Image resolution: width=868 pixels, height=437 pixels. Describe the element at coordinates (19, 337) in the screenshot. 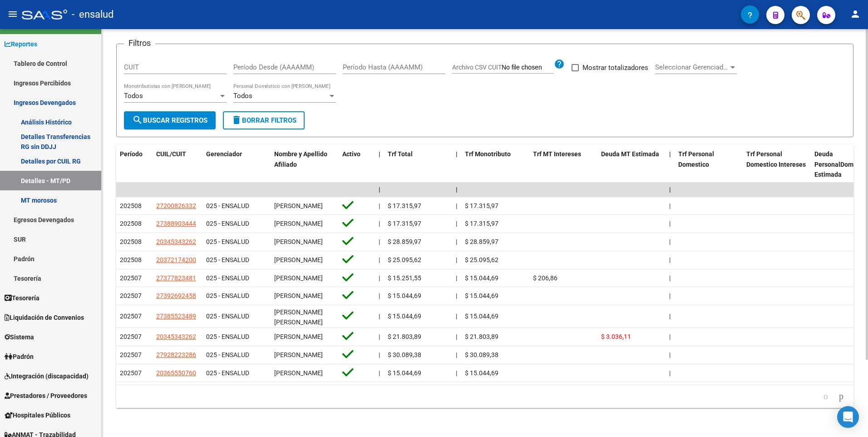

I see `span: Sistema` at that location.